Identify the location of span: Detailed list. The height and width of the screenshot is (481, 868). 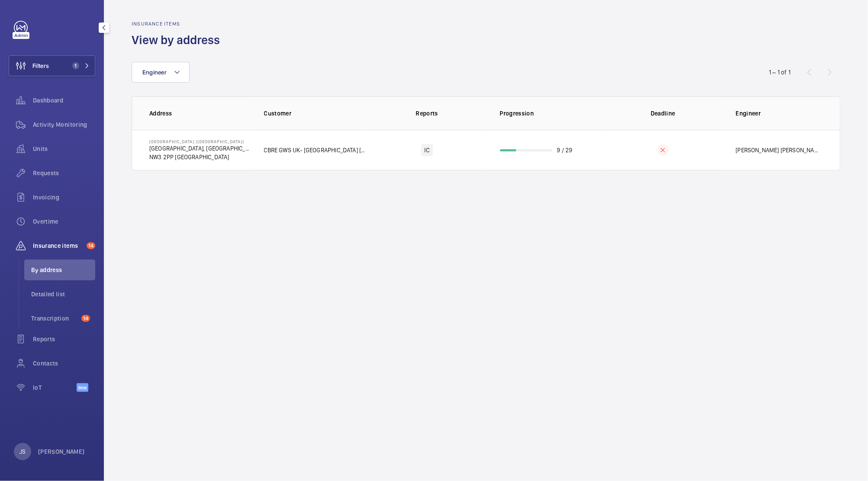
(64, 294).